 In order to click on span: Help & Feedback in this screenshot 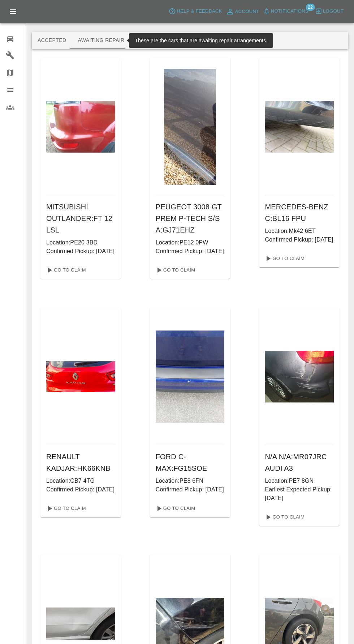, I will do `click(199, 11)`.